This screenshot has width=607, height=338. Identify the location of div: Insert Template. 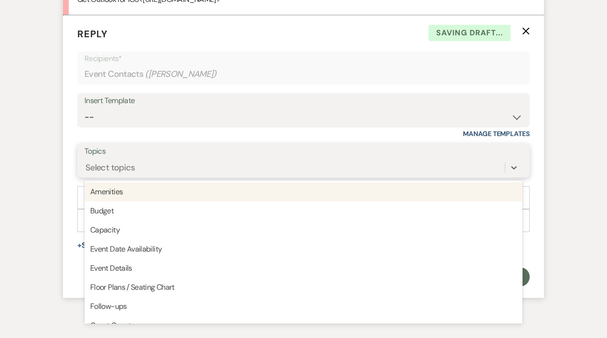
(303, 101).